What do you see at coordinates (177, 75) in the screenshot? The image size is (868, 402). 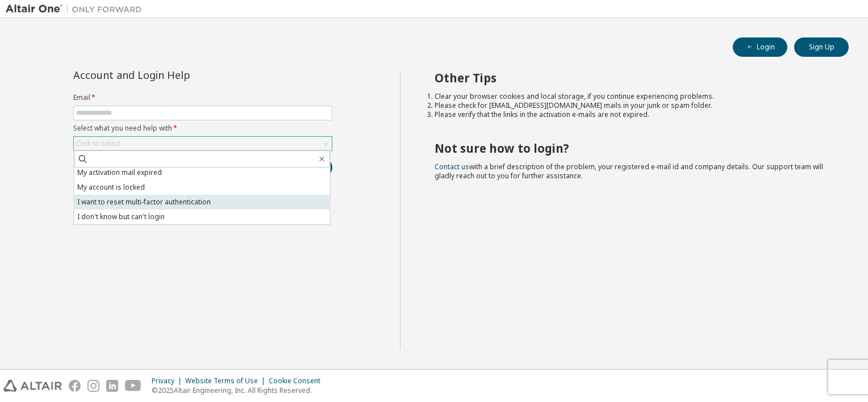 I see `div: Account and Login Help` at bounding box center [177, 75].